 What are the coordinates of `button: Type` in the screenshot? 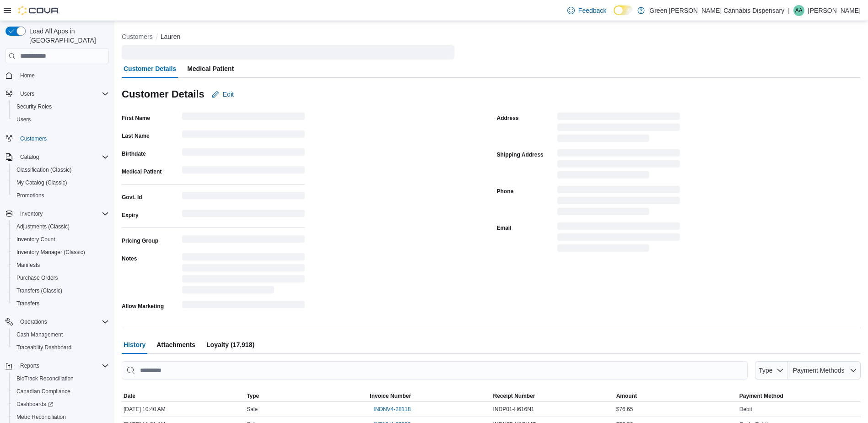 It's located at (306, 396).